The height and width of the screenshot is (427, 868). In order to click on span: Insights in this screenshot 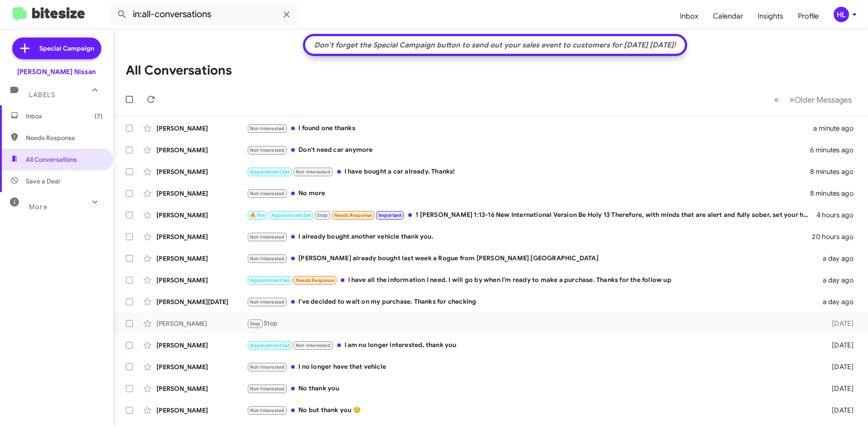, I will do `click(770, 16)`.